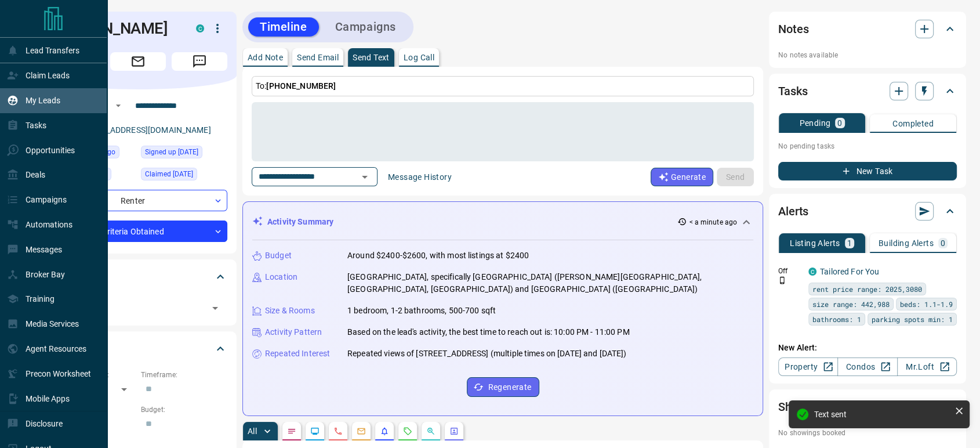 This screenshot has height=448, width=980. I want to click on svg: Lead Browsing Activity, so click(315, 431).